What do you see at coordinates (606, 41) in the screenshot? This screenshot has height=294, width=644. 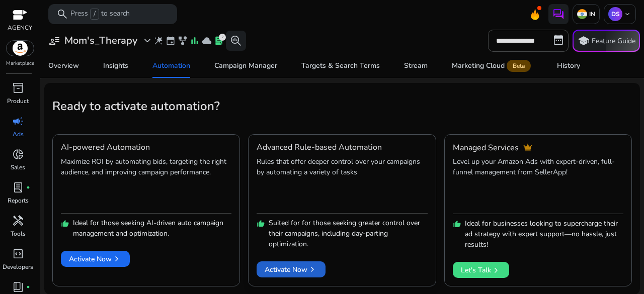 I see `button: schoolFeature Guide` at bounding box center [606, 41].